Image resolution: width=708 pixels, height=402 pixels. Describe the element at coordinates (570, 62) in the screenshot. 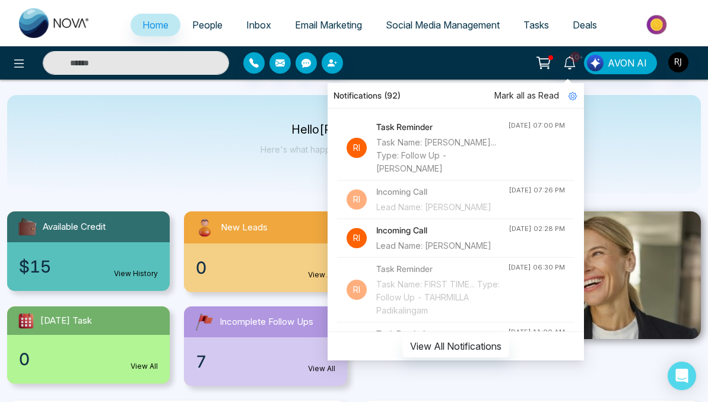

I see `a: 10+` at that location.